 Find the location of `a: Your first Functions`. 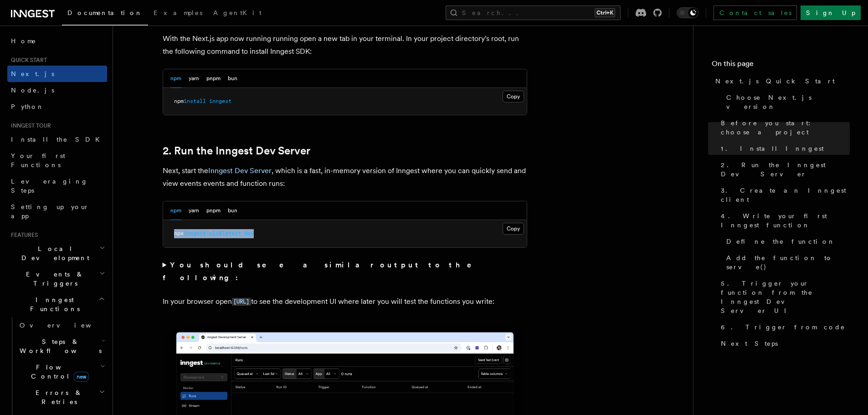

a: Your first Functions is located at coordinates (57, 160).